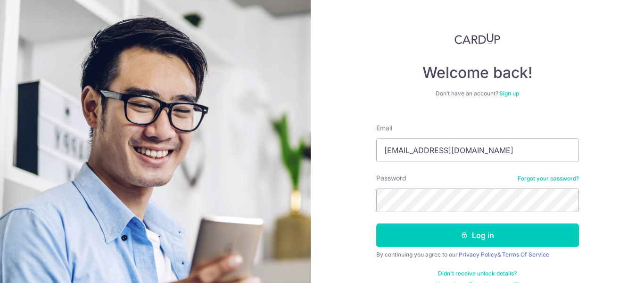 Image resolution: width=644 pixels, height=283 pixels. Describe the element at coordinates (478, 93) in the screenshot. I see `div: Don’t have an account?` at that location.